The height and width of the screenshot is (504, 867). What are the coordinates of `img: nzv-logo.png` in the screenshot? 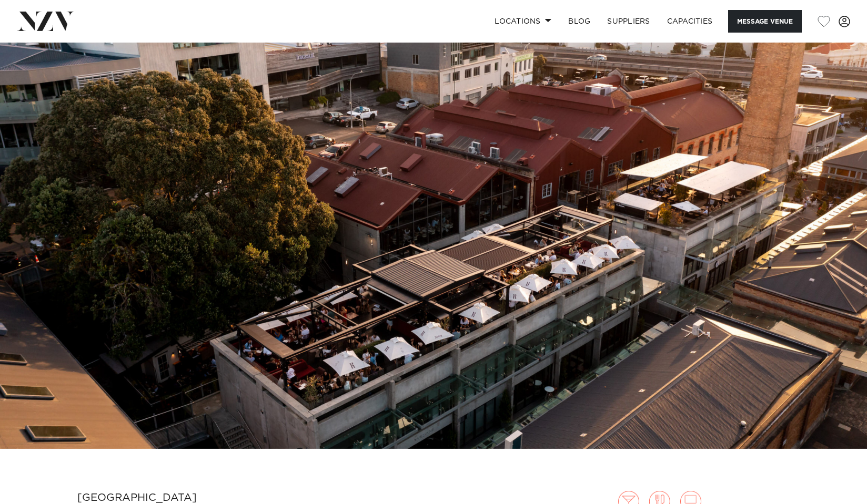 It's located at (45, 21).